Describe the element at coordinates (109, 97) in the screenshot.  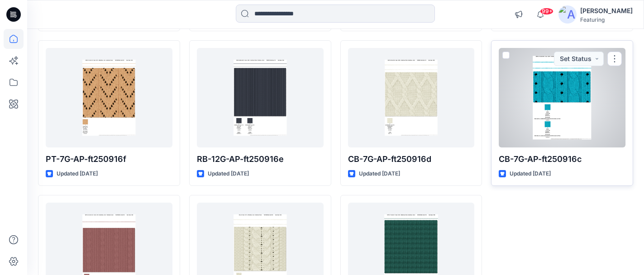
I see `a: PT-7G-AP-ft250916f` at that location.